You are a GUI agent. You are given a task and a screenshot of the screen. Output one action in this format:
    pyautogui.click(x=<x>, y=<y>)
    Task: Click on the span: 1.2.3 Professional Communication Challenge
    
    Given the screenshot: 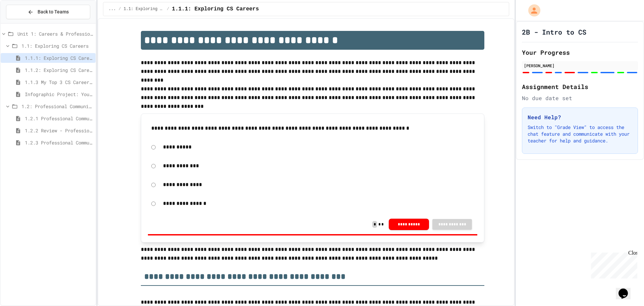 What is the action you would take?
    pyautogui.click(x=59, y=143)
    